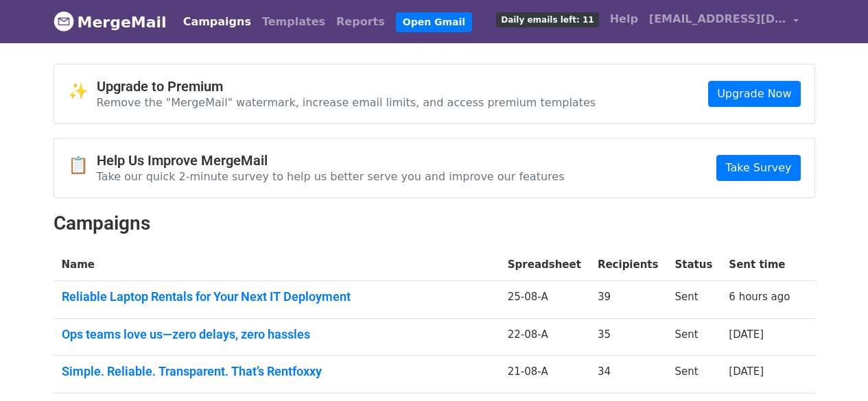 The width and height of the screenshot is (868, 401). What do you see at coordinates (628, 337) in the screenshot?
I see `td: 35` at bounding box center [628, 337].